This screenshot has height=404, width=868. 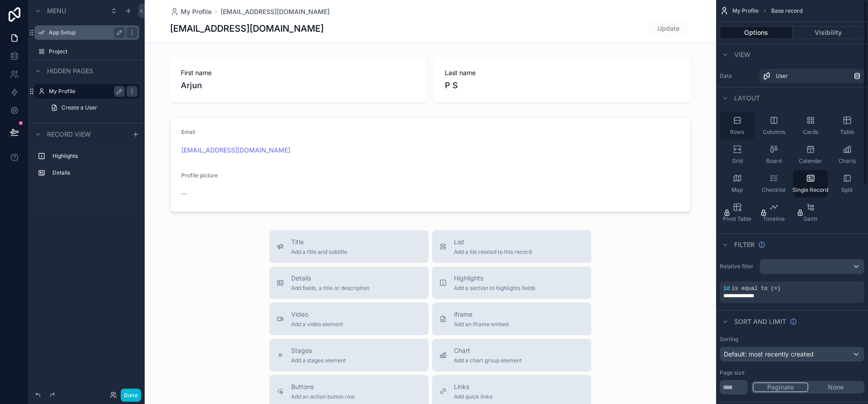 What do you see at coordinates (847, 132) in the screenshot?
I see `span: Table` at bounding box center [847, 132].